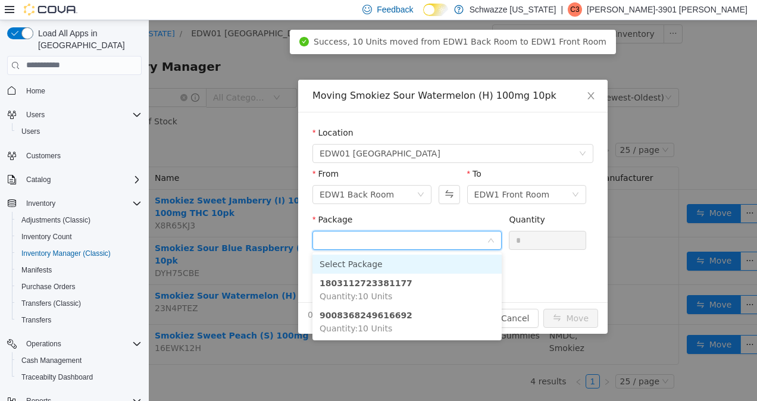 This screenshot has width=757, height=401. I want to click on li: 9008368249616692, so click(258, 302).